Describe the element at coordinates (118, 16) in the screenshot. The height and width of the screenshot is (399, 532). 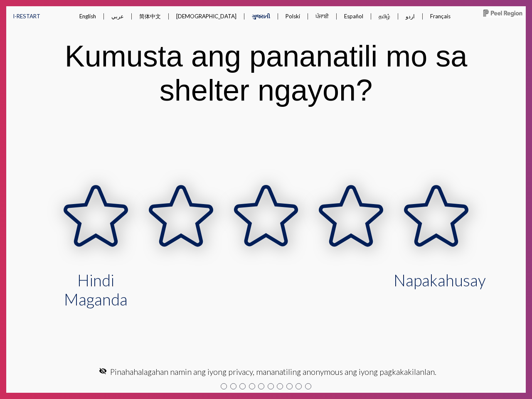
I see `button: عربي` at that location.